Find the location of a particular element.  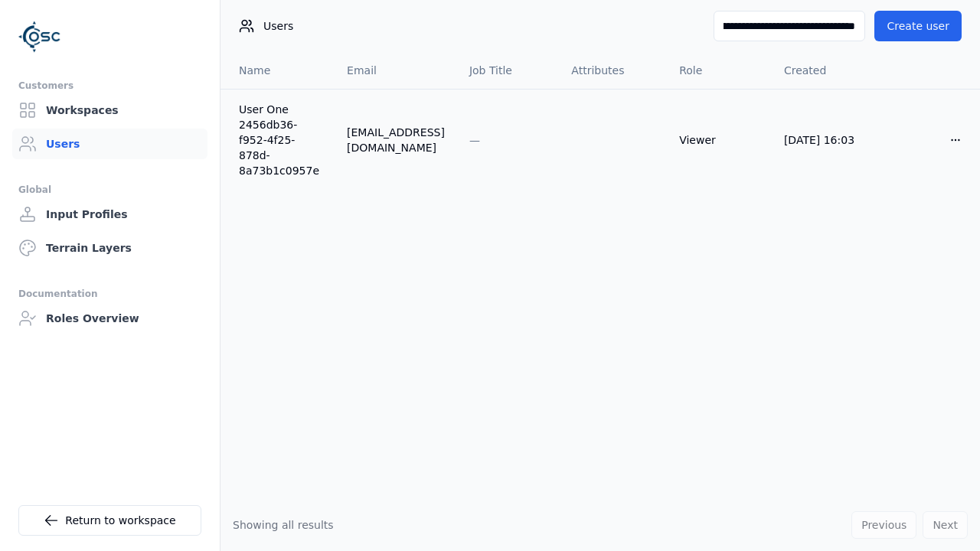

th: Job Title is located at coordinates (508, 71).